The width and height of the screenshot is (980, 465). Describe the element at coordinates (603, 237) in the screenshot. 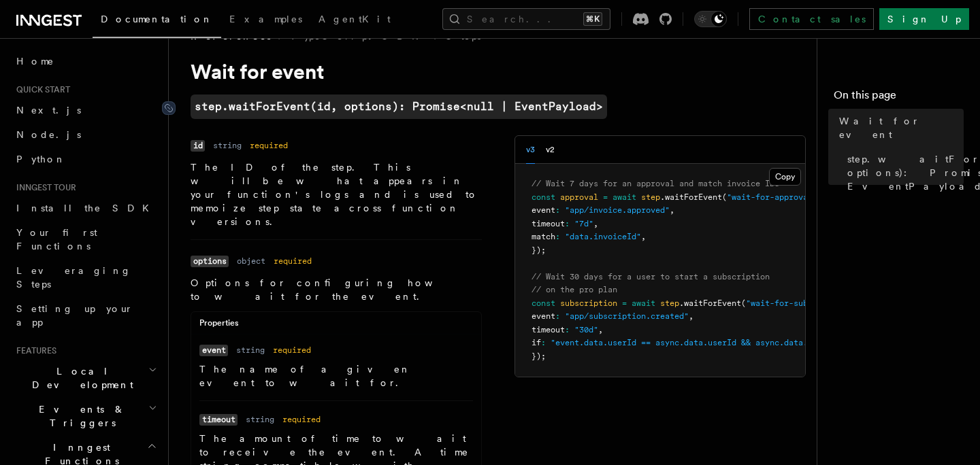

I see `span: "data.invoiceId"` at that location.